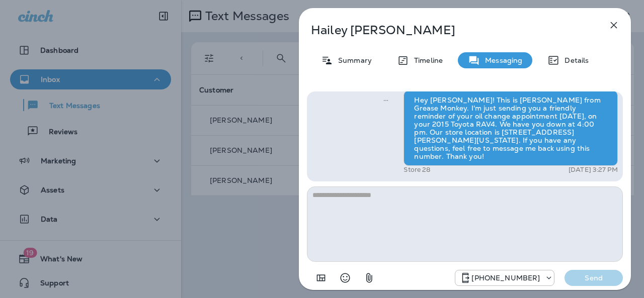 Image resolution: width=644 pixels, height=298 pixels. Describe the element at coordinates (505, 278) in the screenshot. I see `div: +1 (208) 858-5823` at that location.